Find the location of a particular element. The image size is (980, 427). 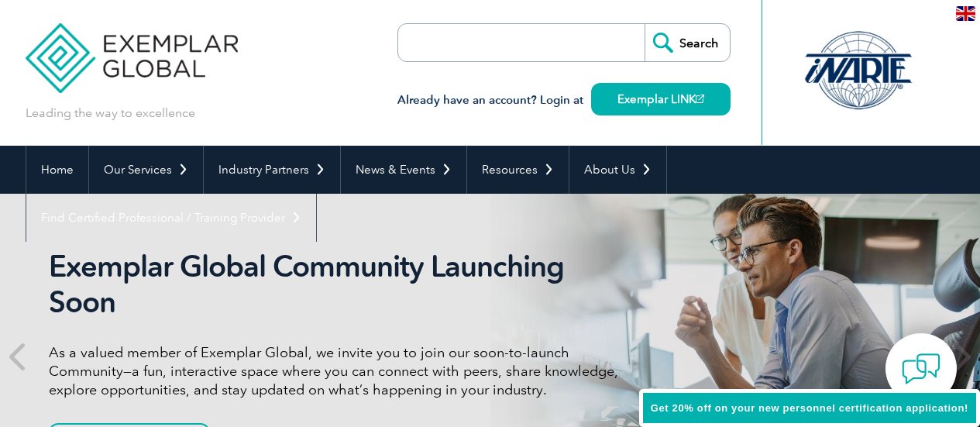

img: contact-chat.png is located at coordinates (921, 369).